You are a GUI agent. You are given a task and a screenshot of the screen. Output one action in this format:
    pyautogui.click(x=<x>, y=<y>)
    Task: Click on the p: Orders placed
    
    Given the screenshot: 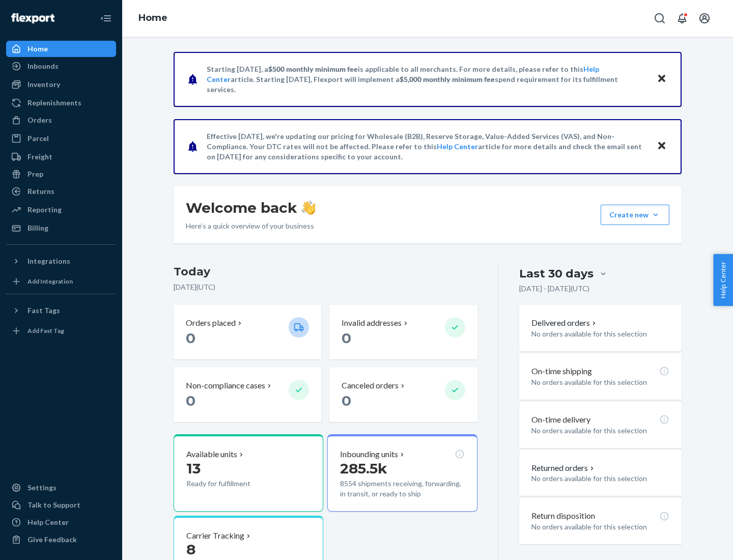 What is the action you would take?
    pyautogui.click(x=211, y=323)
    